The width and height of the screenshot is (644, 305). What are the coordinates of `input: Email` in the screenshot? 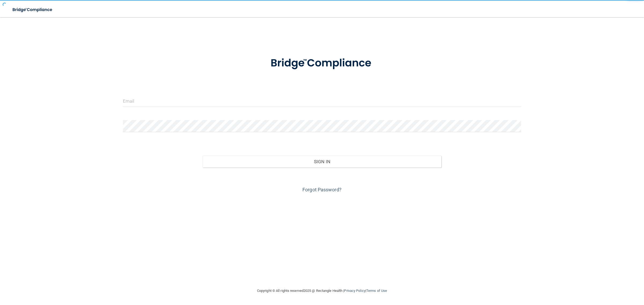 It's located at (322, 101).